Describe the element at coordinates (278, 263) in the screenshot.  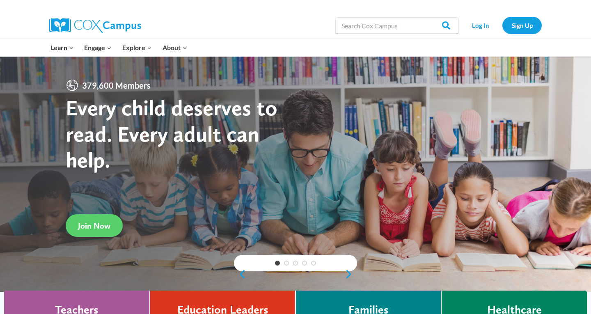
I see `a: 1` at that location.